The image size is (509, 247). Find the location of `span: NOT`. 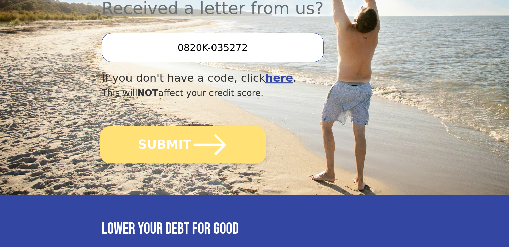

span: NOT is located at coordinates (148, 93).